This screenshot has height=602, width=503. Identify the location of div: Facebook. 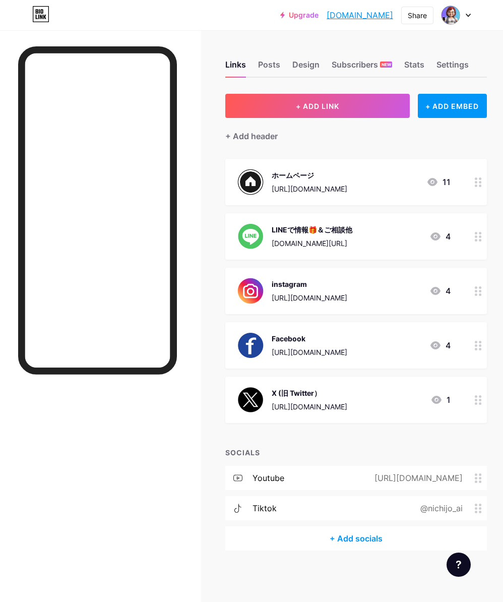
(310, 338).